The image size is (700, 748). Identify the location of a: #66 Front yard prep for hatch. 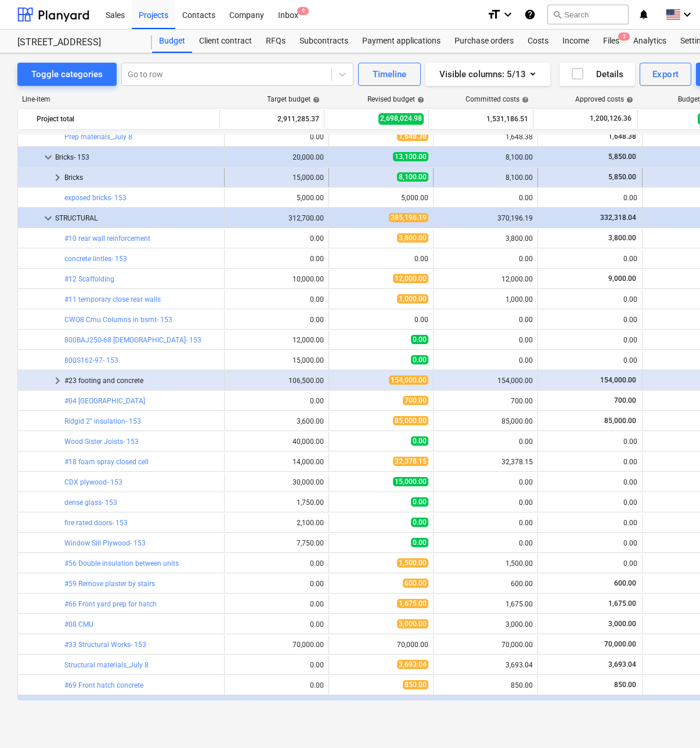
(110, 604).